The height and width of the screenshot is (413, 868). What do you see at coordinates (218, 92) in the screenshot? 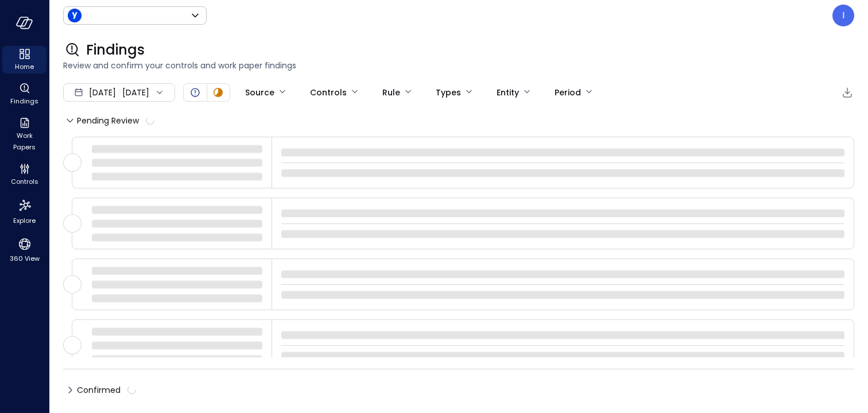
I see `div: In Progress` at bounding box center [218, 92].